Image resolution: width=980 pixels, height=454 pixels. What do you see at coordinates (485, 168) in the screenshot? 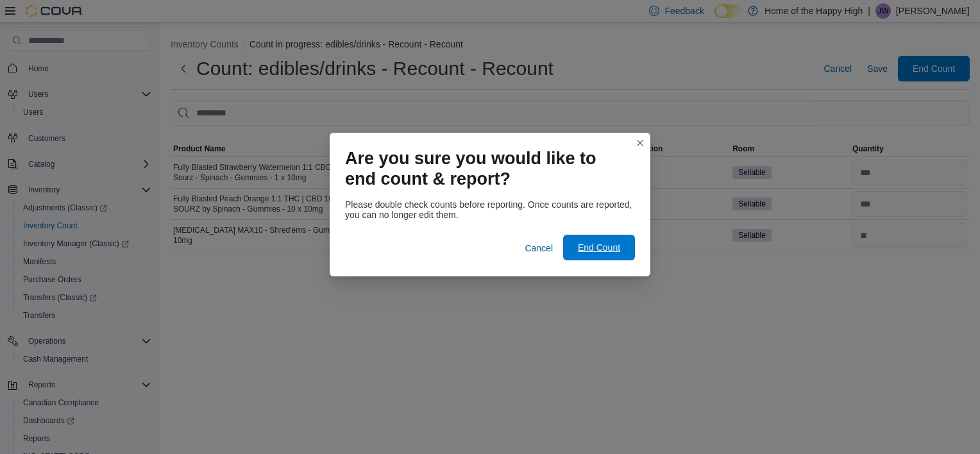
I see `h1: Are you sure you would like to end count & report?` at bounding box center [485, 168].